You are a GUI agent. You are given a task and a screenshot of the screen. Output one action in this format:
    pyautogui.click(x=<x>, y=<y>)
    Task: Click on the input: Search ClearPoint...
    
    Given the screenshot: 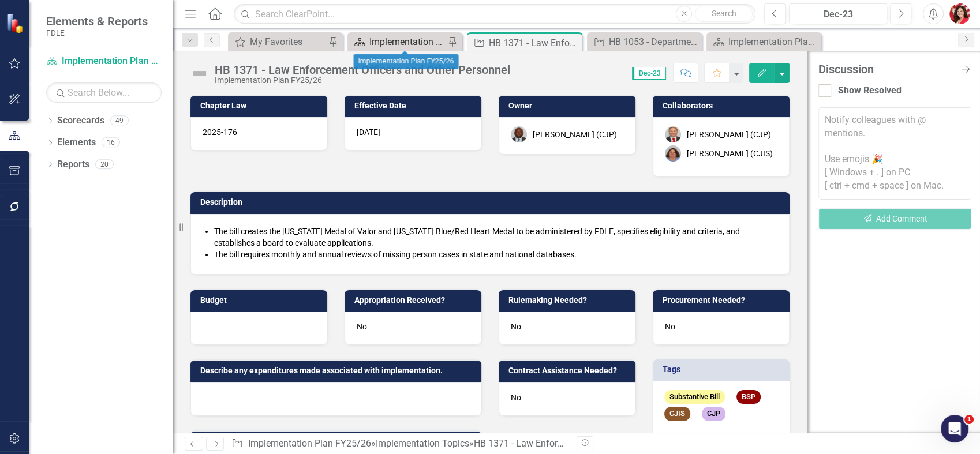 What is the action you would take?
    pyautogui.click(x=494, y=14)
    